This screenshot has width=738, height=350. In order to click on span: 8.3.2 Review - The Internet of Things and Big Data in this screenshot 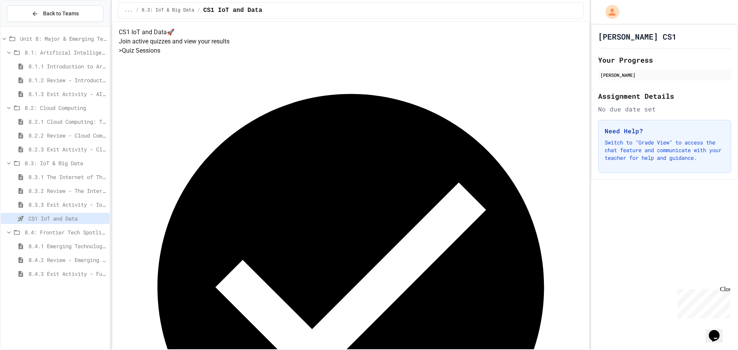, I will do `click(67, 191)`.